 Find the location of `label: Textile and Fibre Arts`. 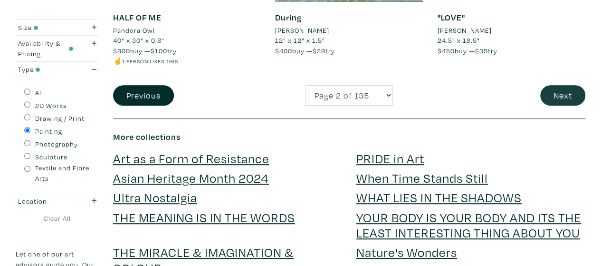

label: Textile and Fibre Arts is located at coordinates (63, 173).